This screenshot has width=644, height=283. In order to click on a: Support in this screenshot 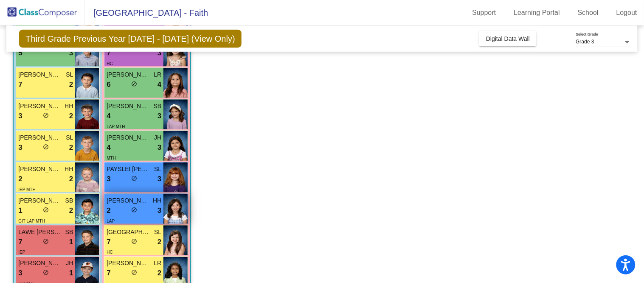, I will do `click(484, 13)`.